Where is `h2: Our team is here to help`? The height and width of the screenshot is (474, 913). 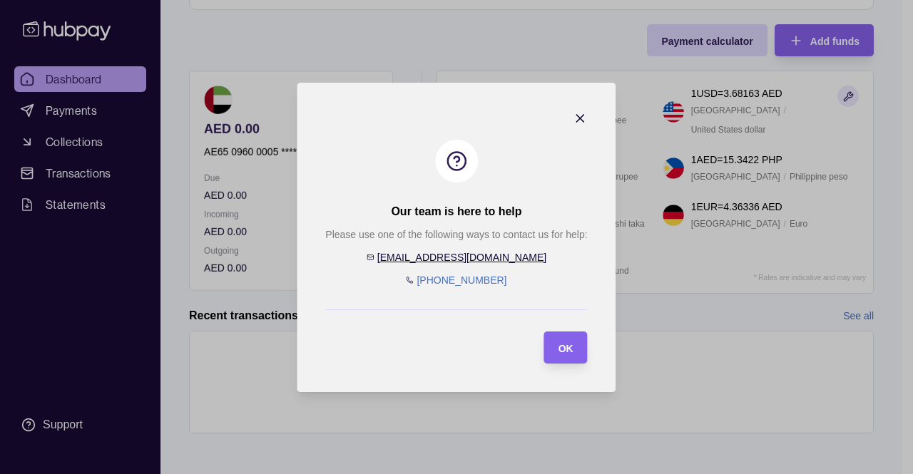
h2: Our team is here to help is located at coordinates (456, 212).